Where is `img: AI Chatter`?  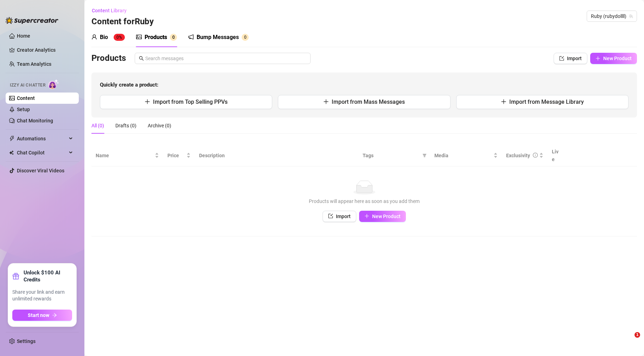
img: AI Chatter is located at coordinates (53, 84).